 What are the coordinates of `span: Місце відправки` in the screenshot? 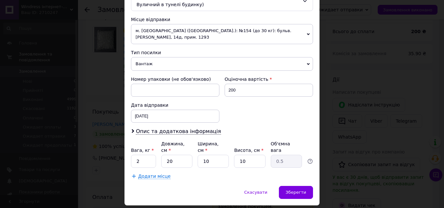 It's located at (151, 20).